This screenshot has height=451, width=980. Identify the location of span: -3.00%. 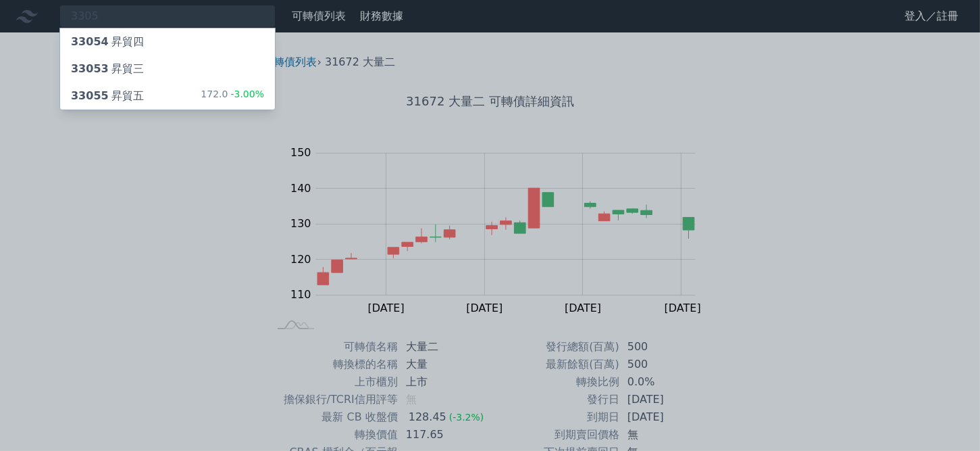
(246, 94).